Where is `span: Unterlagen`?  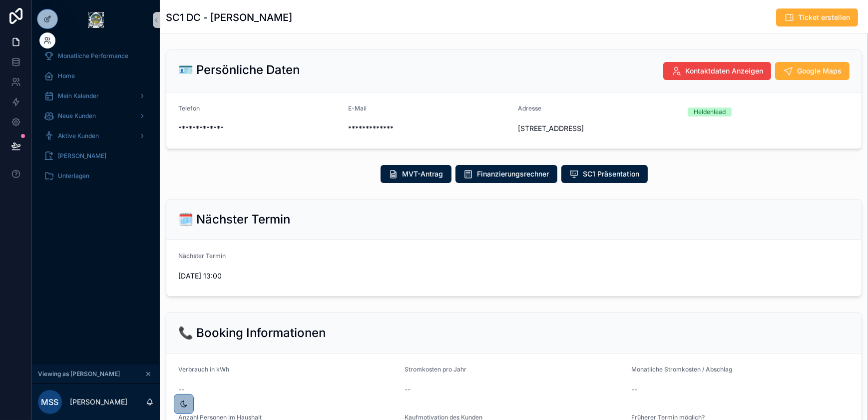
span: Unterlagen is located at coordinates (73, 176).